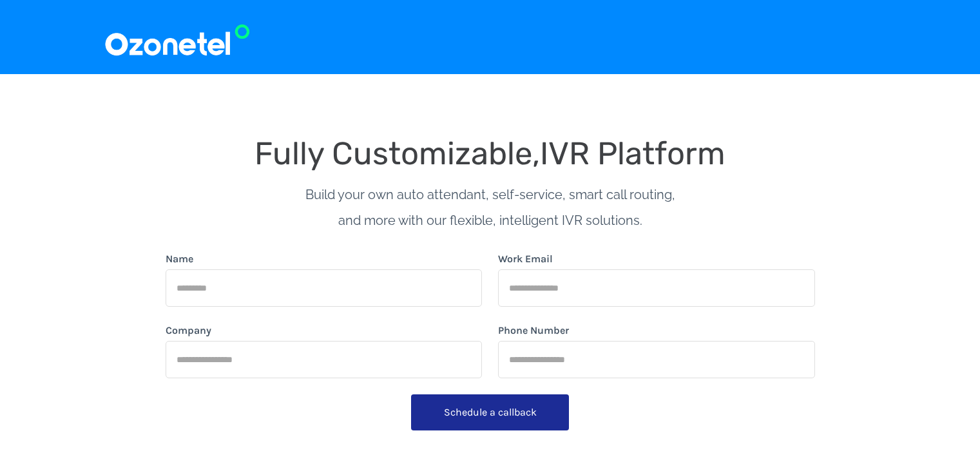 The height and width of the screenshot is (453, 980). I want to click on label: Work Email, so click(525, 259).